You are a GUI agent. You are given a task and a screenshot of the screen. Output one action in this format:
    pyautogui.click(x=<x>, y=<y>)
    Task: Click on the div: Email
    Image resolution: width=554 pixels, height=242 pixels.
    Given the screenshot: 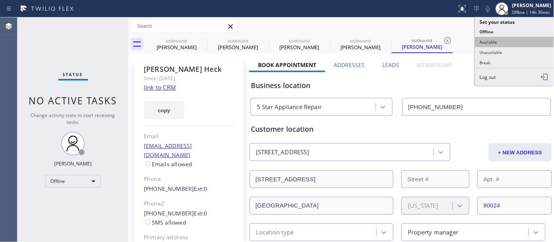 What is the action you would take?
    pyautogui.click(x=189, y=136)
    